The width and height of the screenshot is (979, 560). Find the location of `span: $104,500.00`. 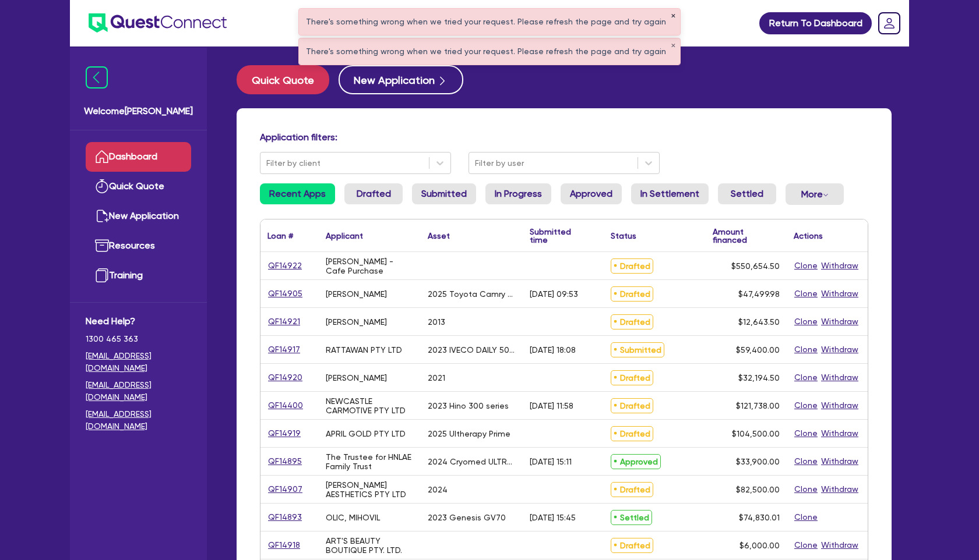

span: $104,500.00 is located at coordinates (756, 434).